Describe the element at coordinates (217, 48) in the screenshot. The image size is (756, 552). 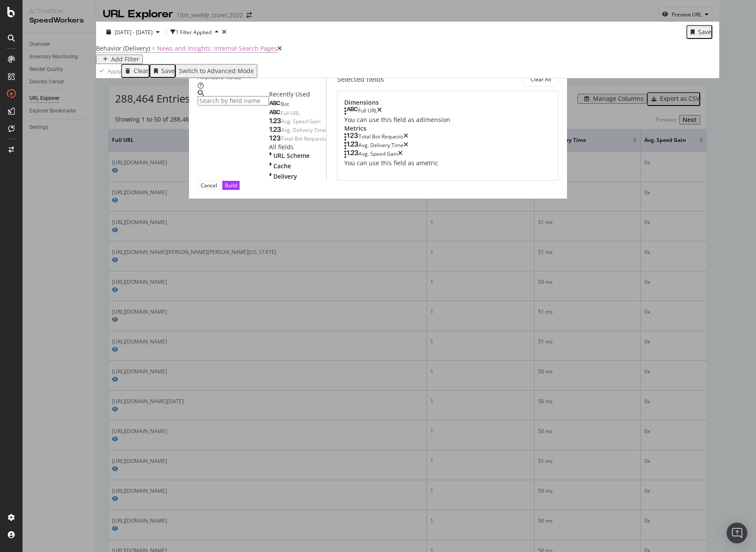
I see `span: News and Insights: Internal Search Pages` at that location.